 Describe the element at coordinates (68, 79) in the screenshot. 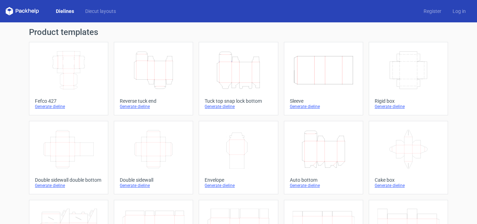

I see `a: Fefco 427Generate dieline` at that location.